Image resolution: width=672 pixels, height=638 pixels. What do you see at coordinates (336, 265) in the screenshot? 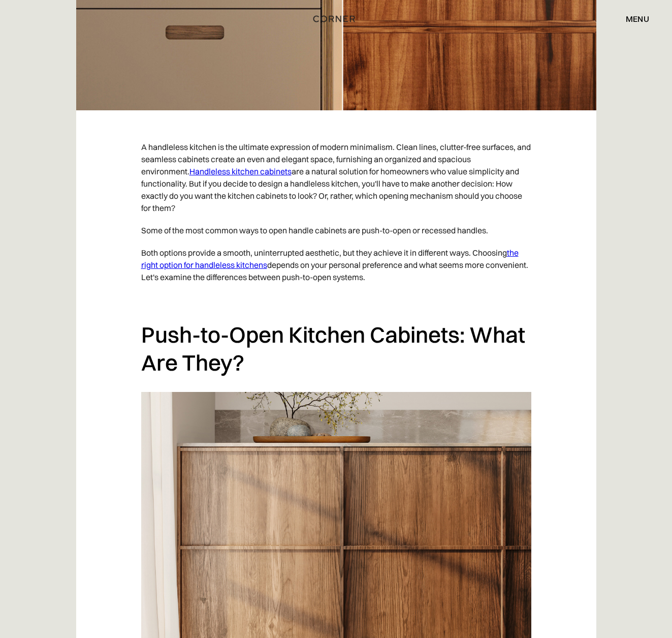
I see `p: Both options provide a smooth, uninterrupted aesthetic, but they achieve it in different ways. Ch...` at bounding box center [336, 265].